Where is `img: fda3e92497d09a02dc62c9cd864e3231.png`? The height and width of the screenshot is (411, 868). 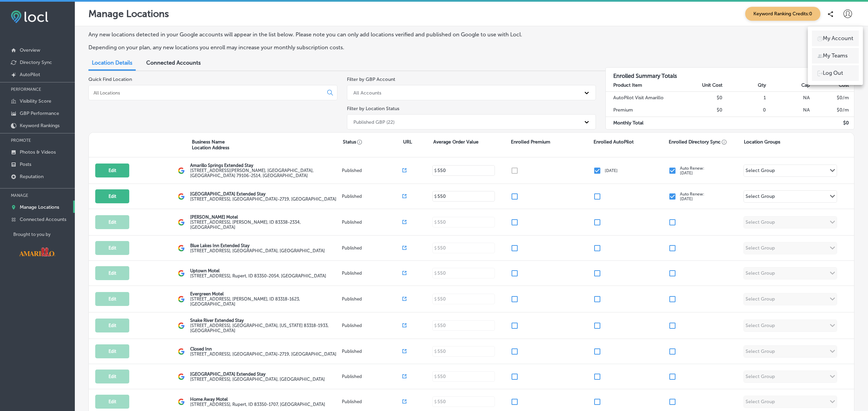
img: fda3e92497d09a02dc62c9cd864e3231.png is located at coordinates (29, 17).